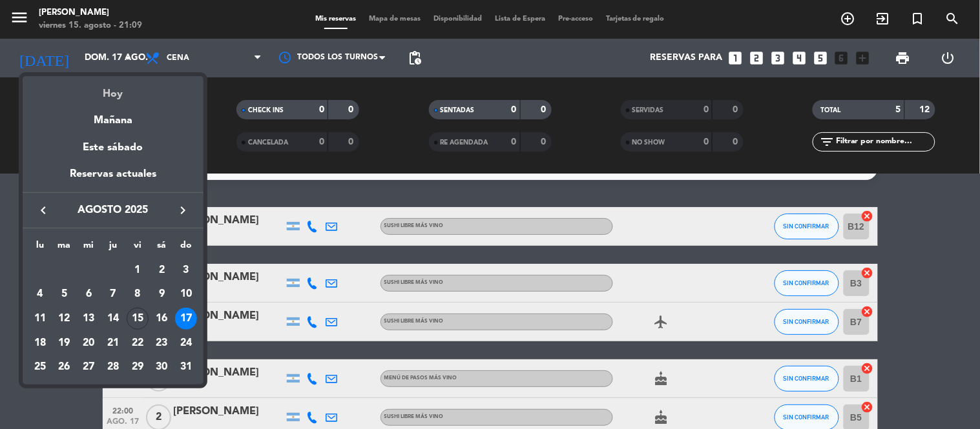 The width and height of the screenshot is (980, 429). What do you see at coordinates (89, 295) in the screenshot?
I see `td: 6 de agosto de 2025` at bounding box center [89, 295].